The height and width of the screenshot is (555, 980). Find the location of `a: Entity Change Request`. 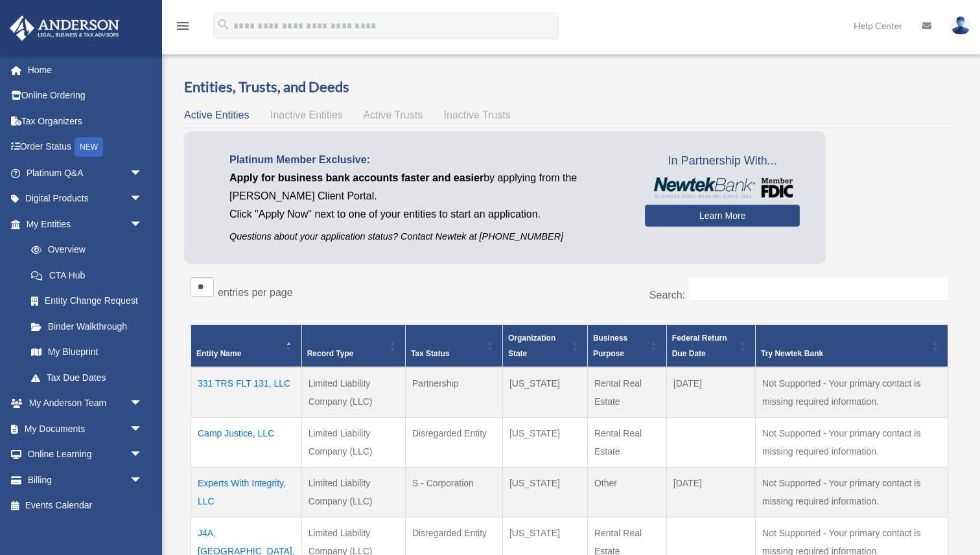

a: Entity Change Request is located at coordinates (87, 301).